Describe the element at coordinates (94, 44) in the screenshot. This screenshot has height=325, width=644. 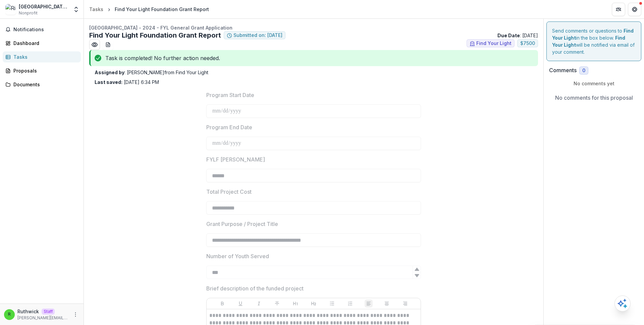
I see `button: Preview 649c684b-3039-40d6-9593-8fc01463c7e5.pdf` at that location.